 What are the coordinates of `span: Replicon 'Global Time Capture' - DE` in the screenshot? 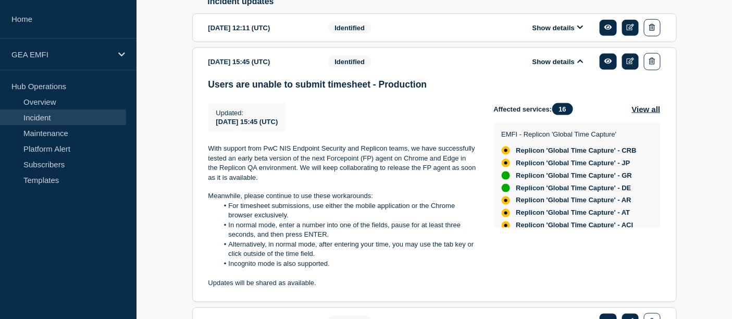 It's located at (574, 188).